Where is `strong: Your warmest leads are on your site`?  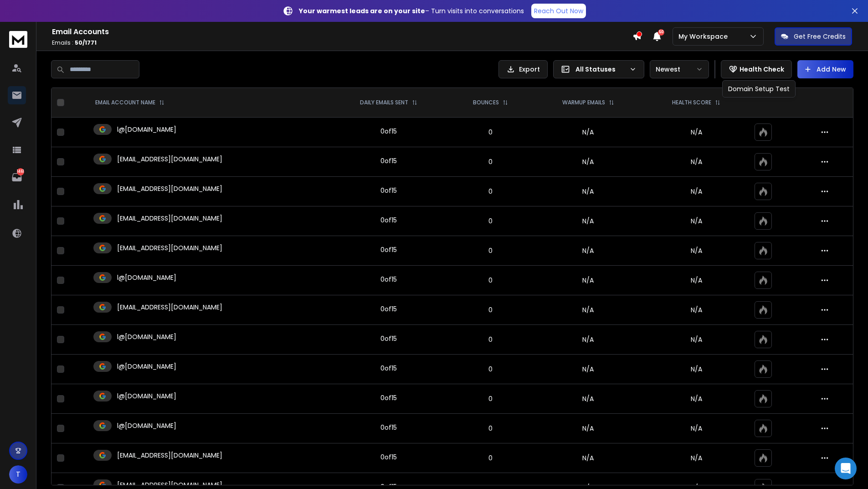
strong: Your warmest leads are on your site is located at coordinates (362, 11).